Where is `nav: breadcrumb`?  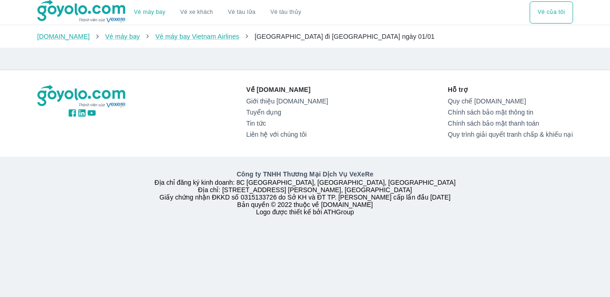
nav: breadcrumb is located at coordinates (305, 36).